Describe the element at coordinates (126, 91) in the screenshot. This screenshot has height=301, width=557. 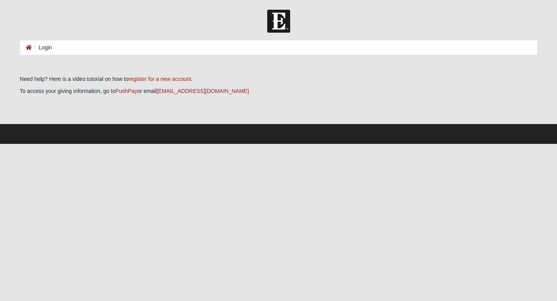
I see `a: PushPay` at that location.